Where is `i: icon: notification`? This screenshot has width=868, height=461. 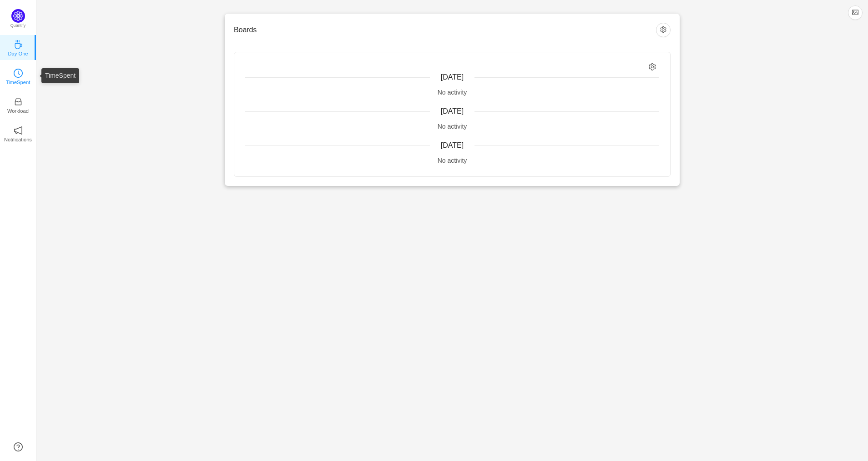 i: icon: notification is located at coordinates (18, 130).